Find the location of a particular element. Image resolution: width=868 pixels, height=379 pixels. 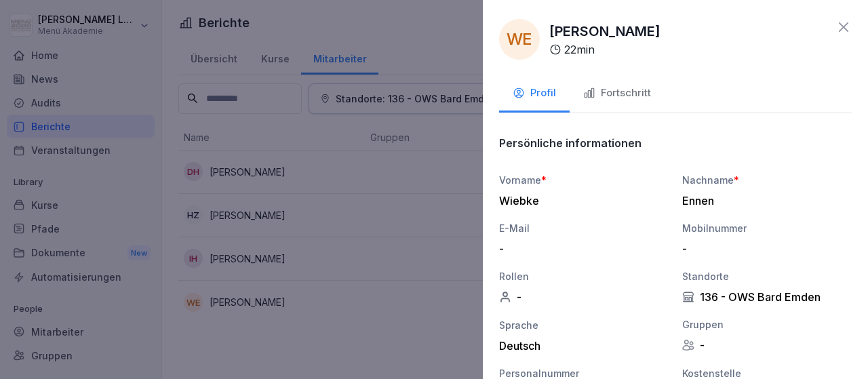

div: Standorte is located at coordinates (767, 276).